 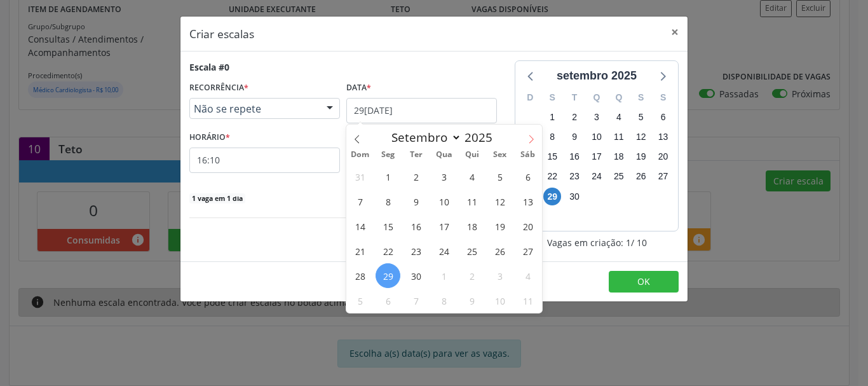 What do you see at coordinates (387, 300) in the screenshot?
I see `span: Outubro 6, 2025` at bounding box center [387, 300].